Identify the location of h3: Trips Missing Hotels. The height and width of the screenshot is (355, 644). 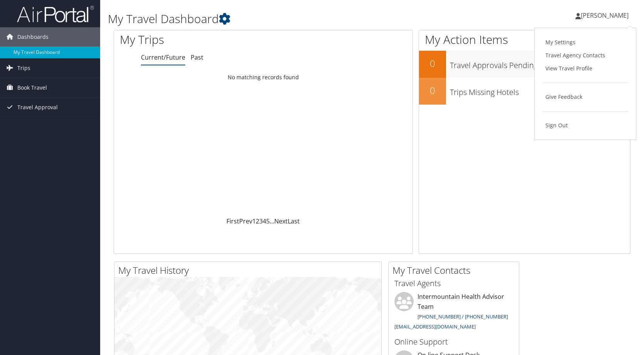
(540, 91).